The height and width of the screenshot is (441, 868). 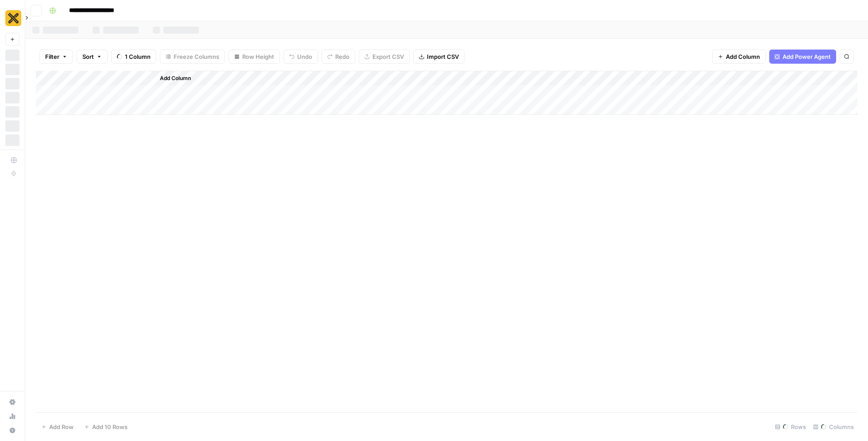 I want to click on button: Freeze Columns, so click(x=192, y=57).